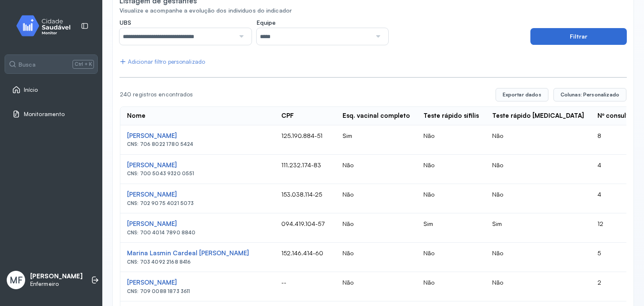 The height and width of the screenshot is (306, 644). I want to click on div: CNS: 700 5043 9320 0551, so click(198, 174).